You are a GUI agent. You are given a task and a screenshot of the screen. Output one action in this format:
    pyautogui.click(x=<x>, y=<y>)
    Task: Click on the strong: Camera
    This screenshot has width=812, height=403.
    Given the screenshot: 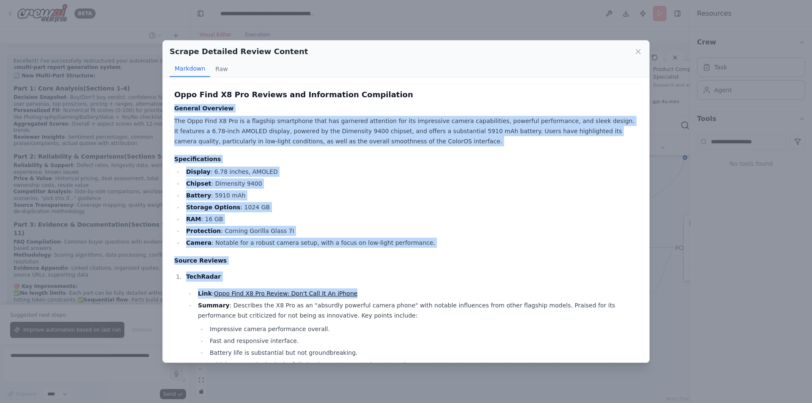 What is the action you would take?
    pyautogui.click(x=199, y=243)
    